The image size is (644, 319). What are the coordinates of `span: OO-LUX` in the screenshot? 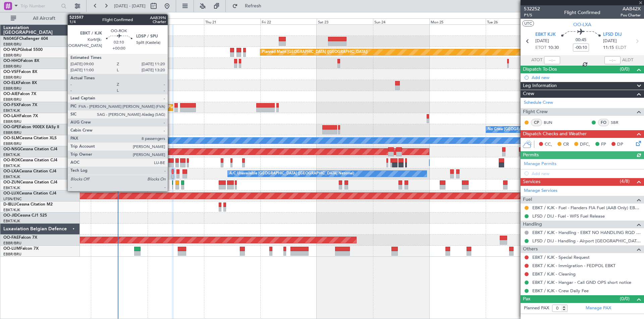 It's located at (11, 194).